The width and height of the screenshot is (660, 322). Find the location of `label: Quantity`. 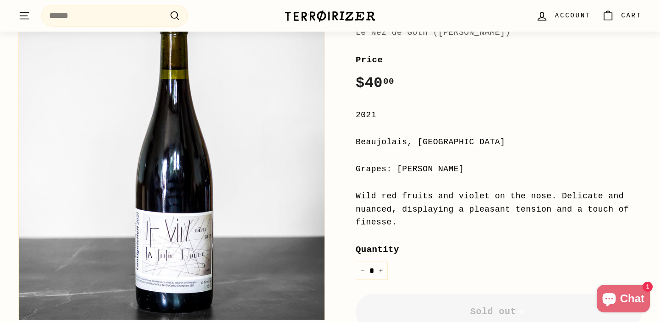

label: Quantity is located at coordinates (499, 250).